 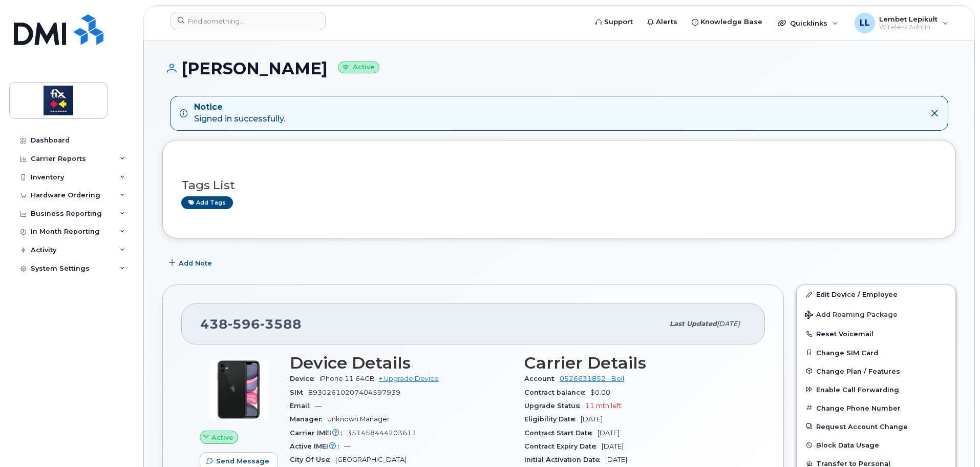 I want to click on h3: Tags List, so click(x=559, y=185).